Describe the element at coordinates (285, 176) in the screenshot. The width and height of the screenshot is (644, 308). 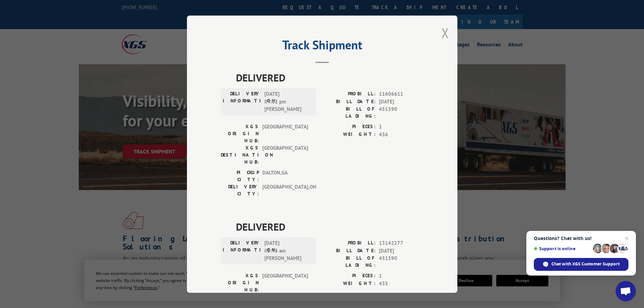
I see `span: DALTON , GA` at that location.